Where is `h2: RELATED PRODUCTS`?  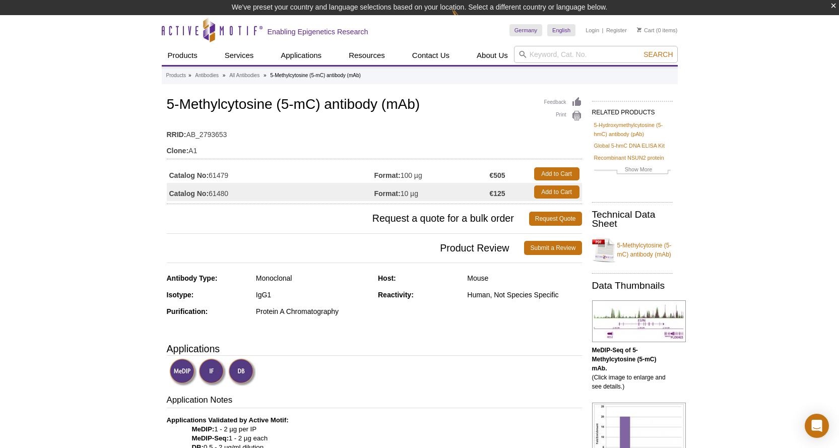 h2: RELATED PRODUCTS is located at coordinates (633, 110).